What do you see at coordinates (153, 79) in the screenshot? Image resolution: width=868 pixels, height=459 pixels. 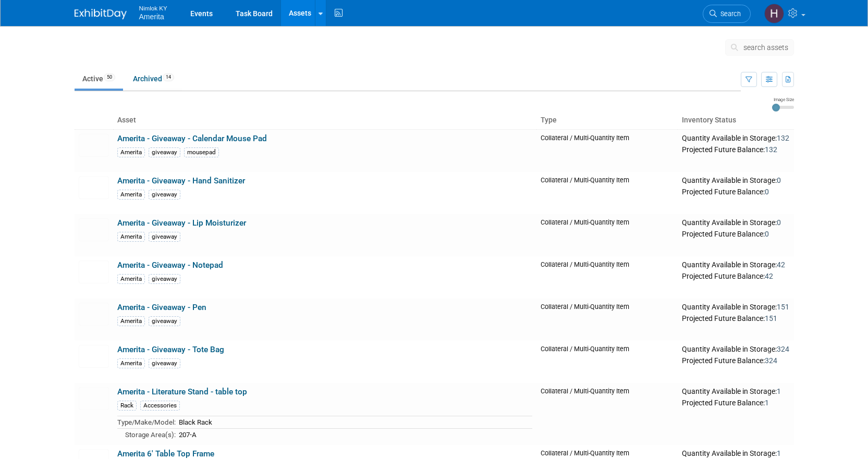 I see `a: Archived14` at bounding box center [153, 79].